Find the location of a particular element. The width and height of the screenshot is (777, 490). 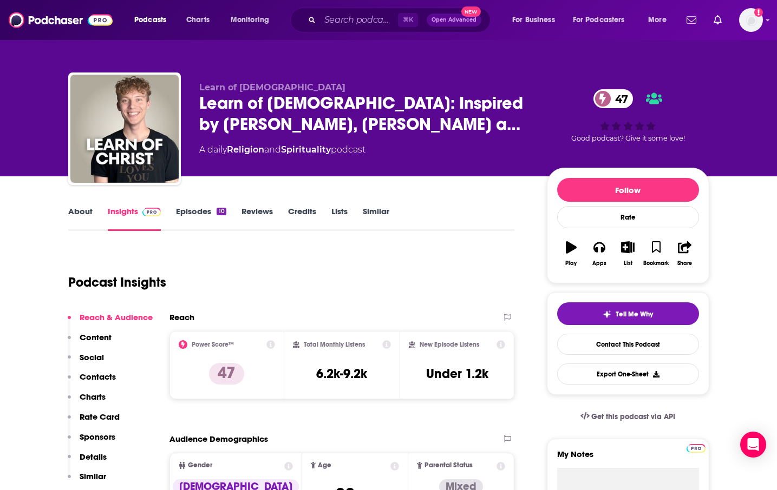

span: Gender is located at coordinates (200, 466).